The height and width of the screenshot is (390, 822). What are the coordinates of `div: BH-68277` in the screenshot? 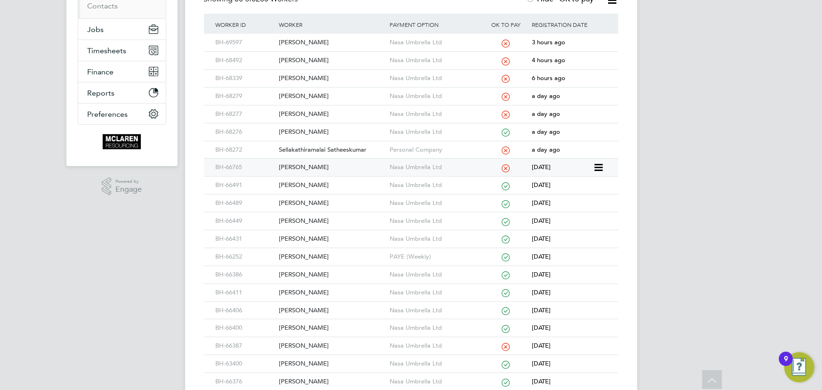 It's located at (245, 114).